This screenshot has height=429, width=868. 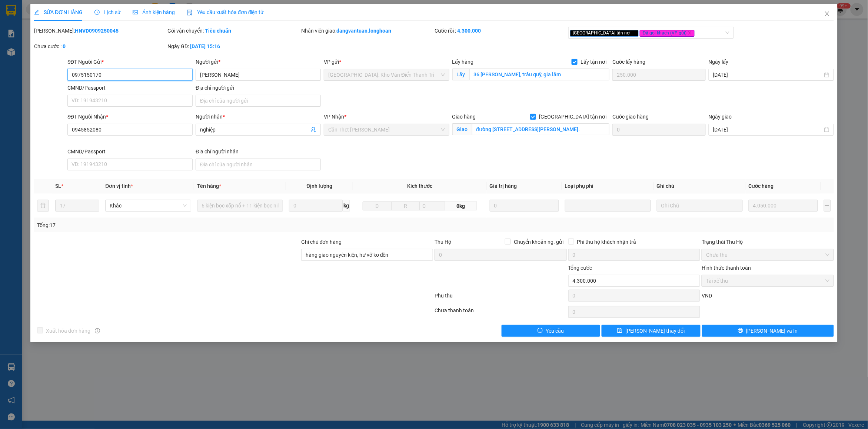 I want to click on img: icon, so click(x=190, y=13).